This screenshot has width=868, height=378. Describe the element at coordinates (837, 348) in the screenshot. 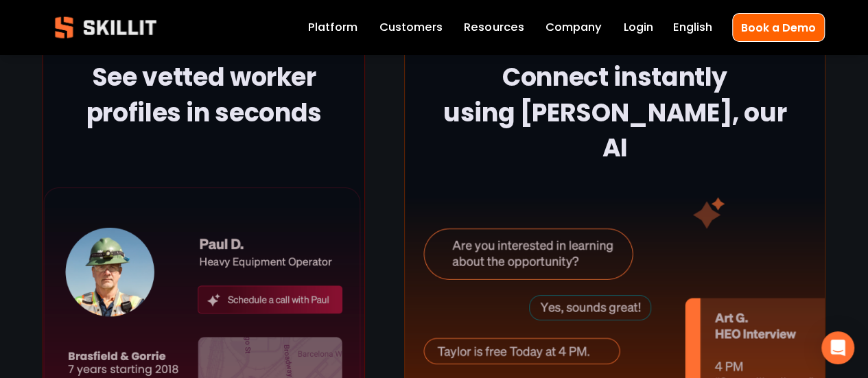

I see `div: Open Intercom Messenger` at that location.